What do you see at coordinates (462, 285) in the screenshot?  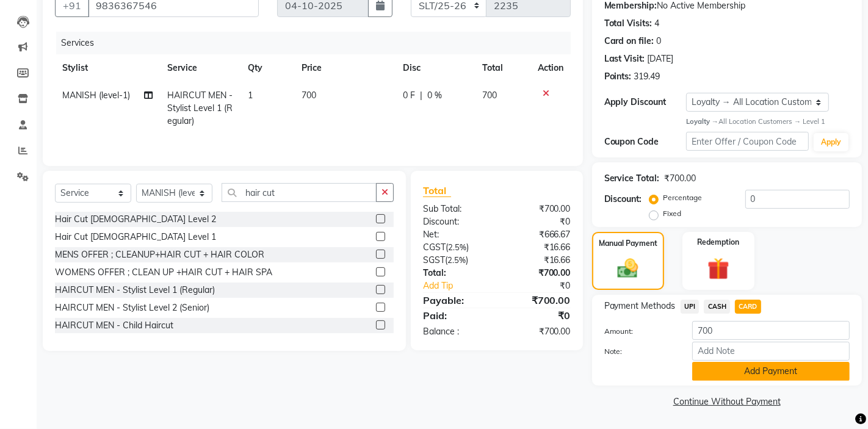 I see `a: Add Tip` at bounding box center [462, 285].